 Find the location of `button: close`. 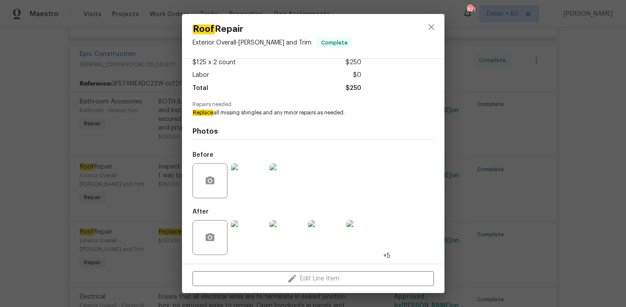

button: close is located at coordinates (431, 27).